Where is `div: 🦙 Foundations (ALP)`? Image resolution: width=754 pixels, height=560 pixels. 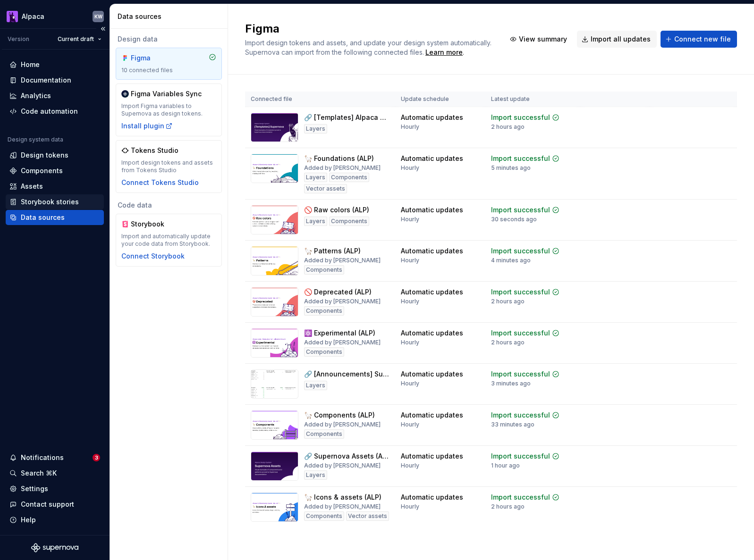 div: 🦙 Foundations (ALP) is located at coordinates (339, 159).